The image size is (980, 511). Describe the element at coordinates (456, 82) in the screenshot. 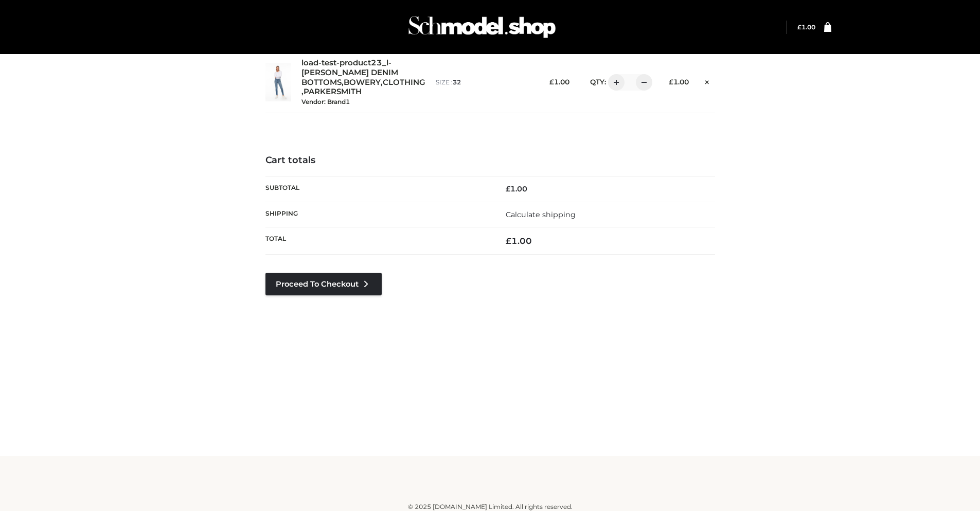

I see `span: 32` at that location.